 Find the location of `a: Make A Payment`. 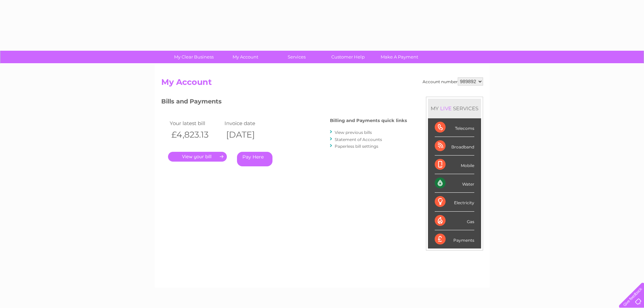

a: Make A Payment is located at coordinates (399, 57).